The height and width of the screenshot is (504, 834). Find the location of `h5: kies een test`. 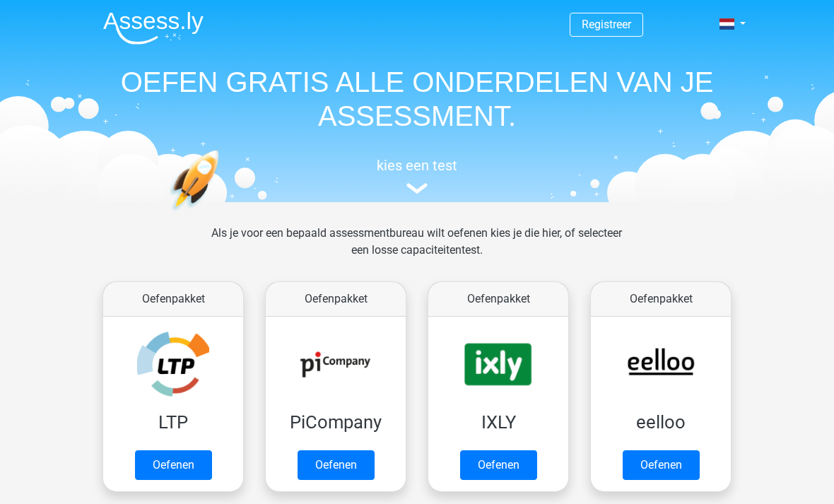

h5: kies een test is located at coordinates (417, 165).